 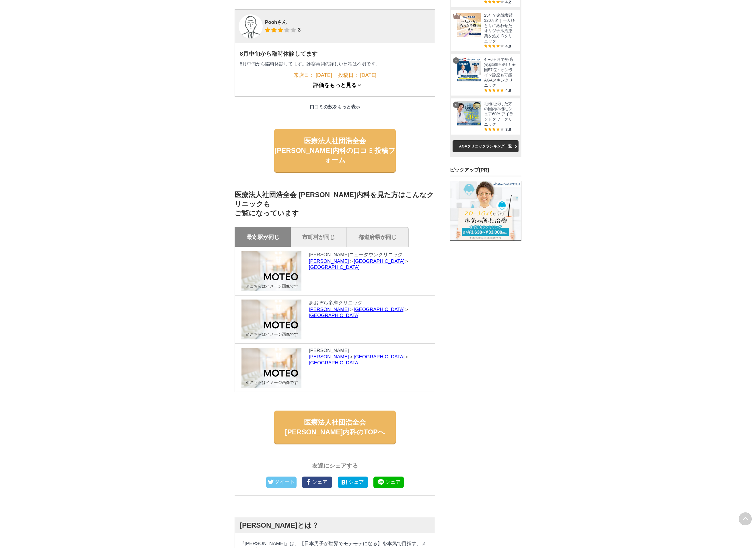 I want to click on a: Dクリニック 25年で来院実績320万名｜一人ひとりにあわせたオリジナル治療薬を処方 Dクリニック 4.0, so click(x=487, y=31).